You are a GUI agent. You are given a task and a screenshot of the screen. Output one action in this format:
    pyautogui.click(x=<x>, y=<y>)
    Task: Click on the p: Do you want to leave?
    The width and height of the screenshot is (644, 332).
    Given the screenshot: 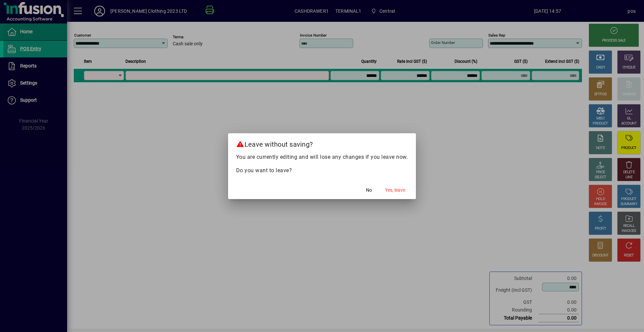 What is the action you would take?
    pyautogui.click(x=322, y=171)
    